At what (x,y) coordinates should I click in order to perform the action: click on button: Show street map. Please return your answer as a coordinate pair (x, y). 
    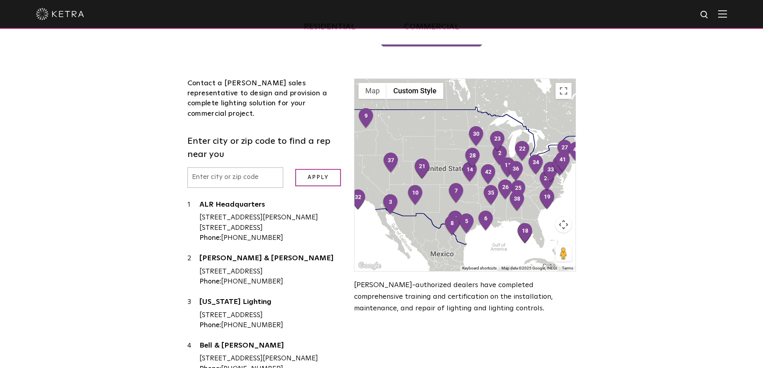
    Looking at the image, I should click on (372, 91).